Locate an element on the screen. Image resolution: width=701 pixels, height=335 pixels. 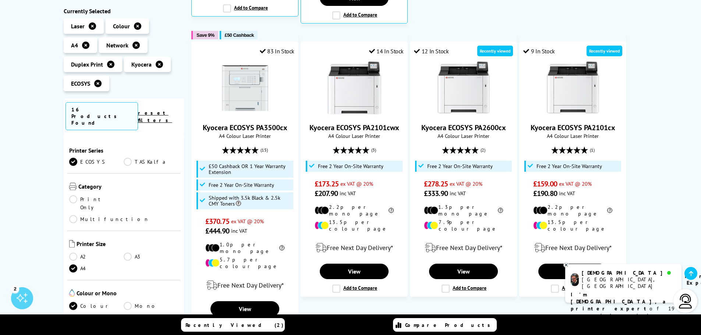
a: A3 is located at coordinates (151, 257).